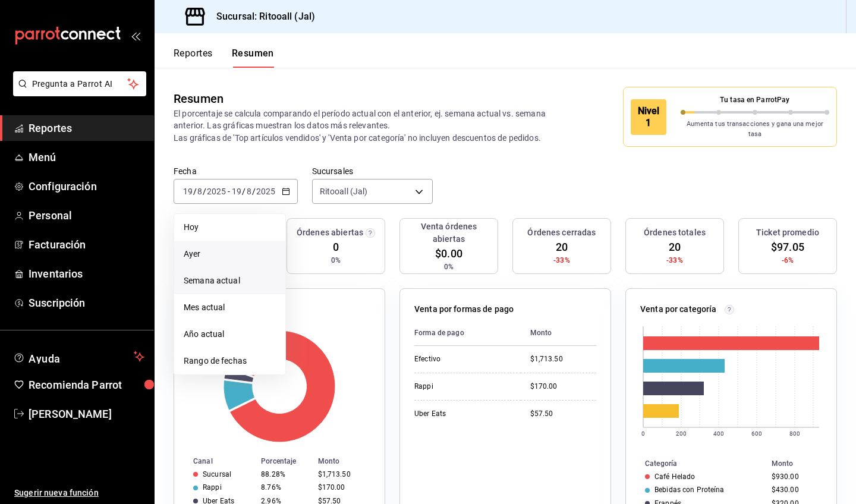 The width and height of the screenshot is (856, 504). What do you see at coordinates (467, 333) in the screenshot?
I see `th: Forma de pago` at bounding box center [467, 333].